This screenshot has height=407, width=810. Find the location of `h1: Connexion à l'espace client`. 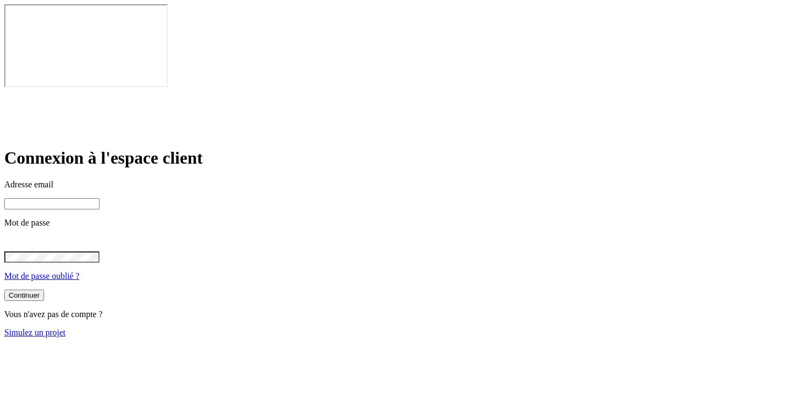

h1: Connexion à l'espace client is located at coordinates (405, 158).